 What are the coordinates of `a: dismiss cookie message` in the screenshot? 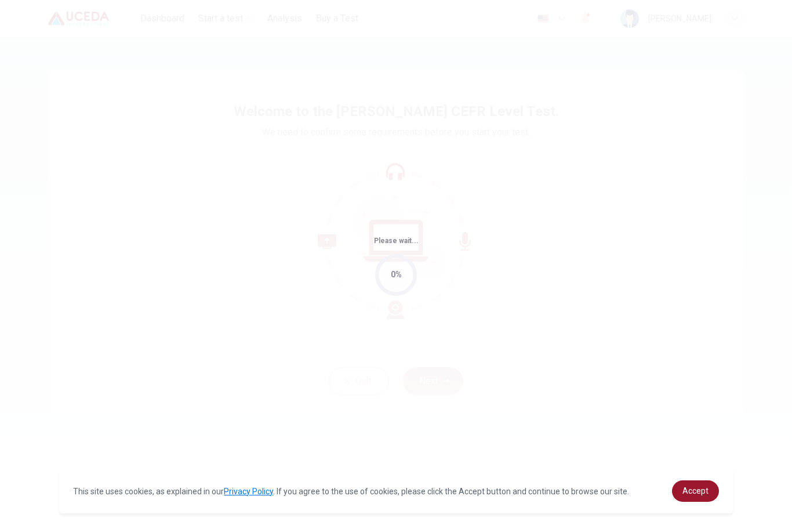 It's located at (695, 490).